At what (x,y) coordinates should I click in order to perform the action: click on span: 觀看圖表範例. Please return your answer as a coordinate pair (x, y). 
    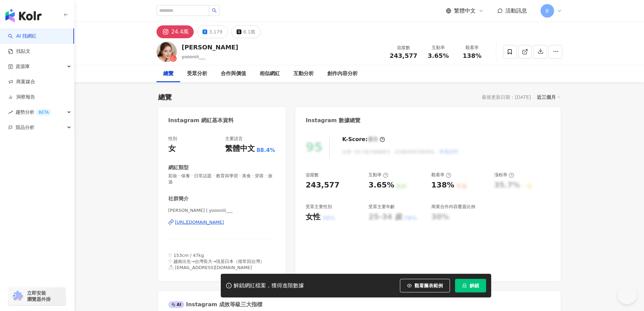
    Looking at the image, I should click on (429, 286).